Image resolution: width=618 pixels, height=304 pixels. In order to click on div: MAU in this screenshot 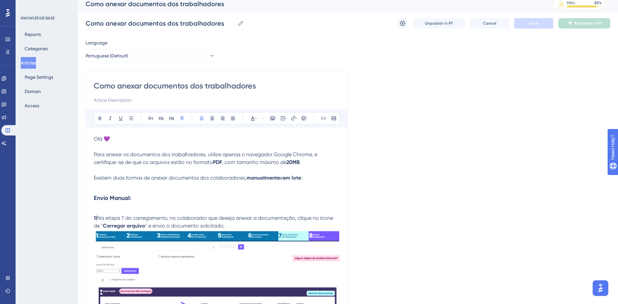, I will do `click(571, 3)`.